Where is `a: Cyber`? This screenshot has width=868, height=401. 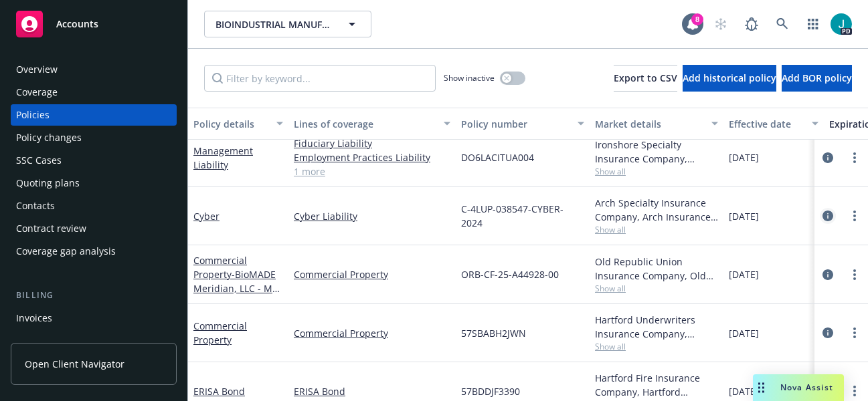 a: Cyber is located at coordinates (206, 216).